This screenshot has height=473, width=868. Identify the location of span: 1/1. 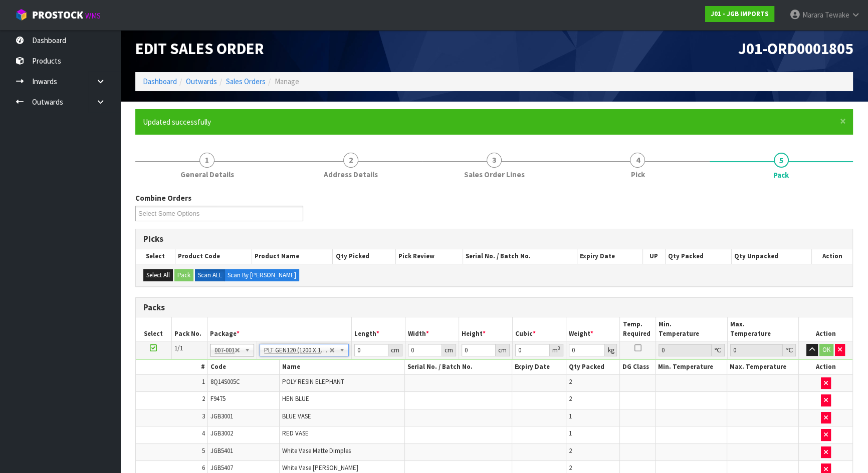
(179, 348).